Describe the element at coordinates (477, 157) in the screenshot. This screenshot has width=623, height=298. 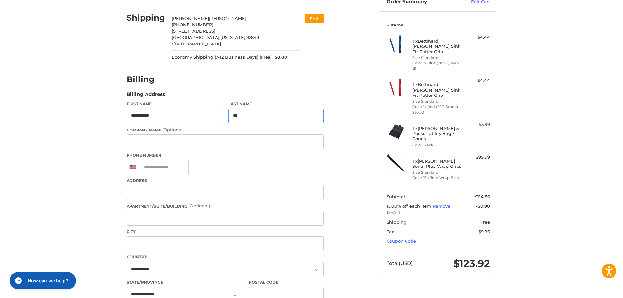
I see `div: $99.99` at that location.